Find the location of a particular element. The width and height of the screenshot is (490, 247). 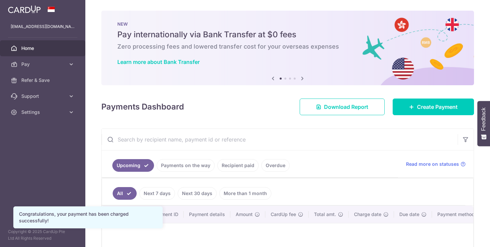

th: Payment method is located at coordinates (457, 215).